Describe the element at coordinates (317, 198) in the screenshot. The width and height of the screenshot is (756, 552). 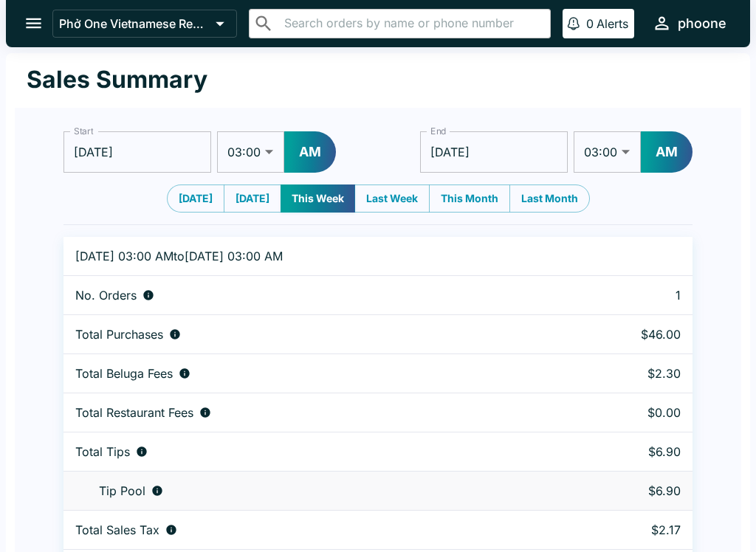
I see `button: This Week` at that location.